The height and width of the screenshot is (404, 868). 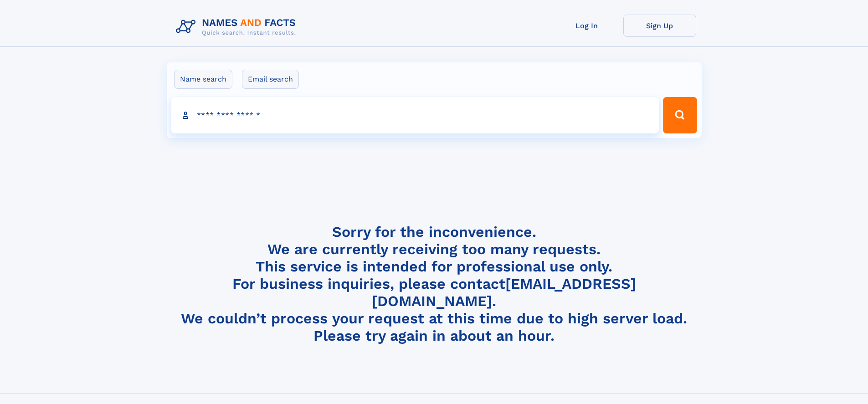 What do you see at coordinates (238, 27) in the screenshot?
I see `img: Logo Names and Facts` at bounding box center [238, 27].